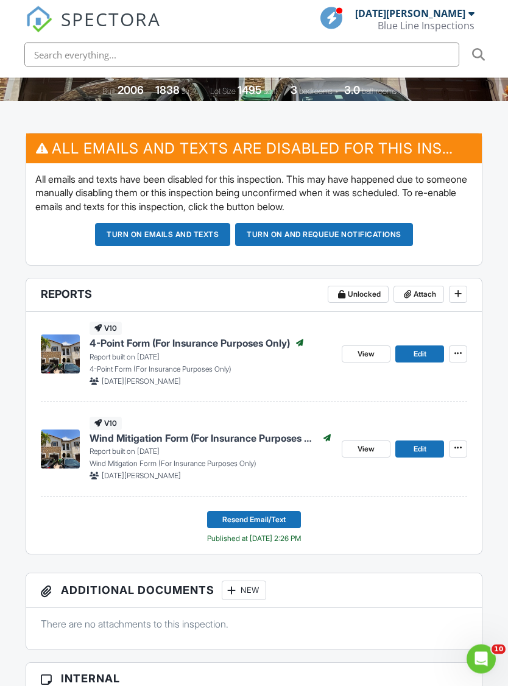 Image resolution: width=508 pixels, height=686 pixels. Describe the element at coordinates (316, 91) in the screenshot. I see `span: bedrooms` at that location.